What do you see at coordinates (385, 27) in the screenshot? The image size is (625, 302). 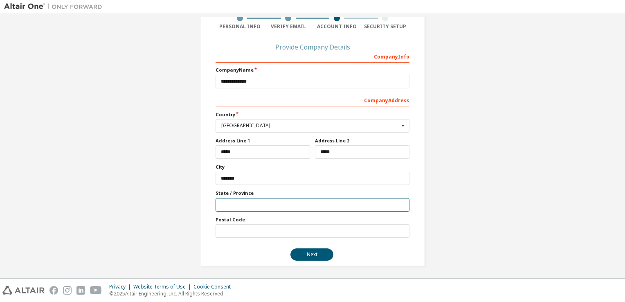 I see `div: Security Setup` at bounding box center [385, 27].